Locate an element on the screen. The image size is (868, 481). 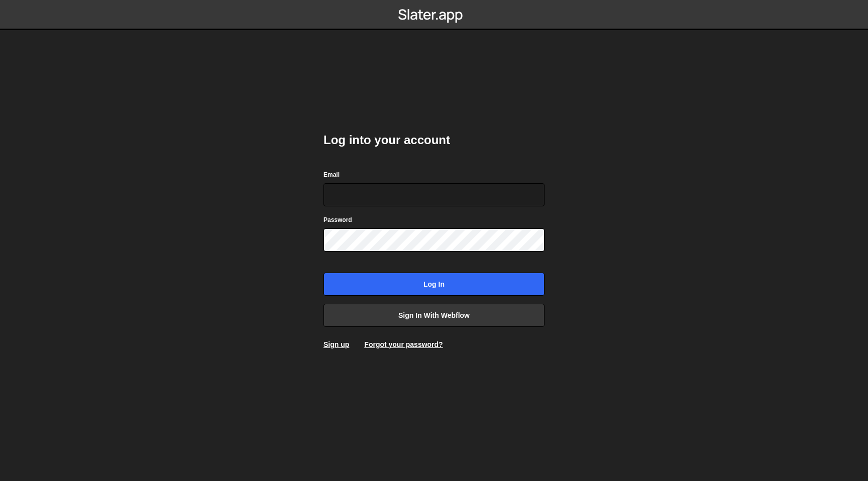
a: Sign up is located at coordinates (336, 345).